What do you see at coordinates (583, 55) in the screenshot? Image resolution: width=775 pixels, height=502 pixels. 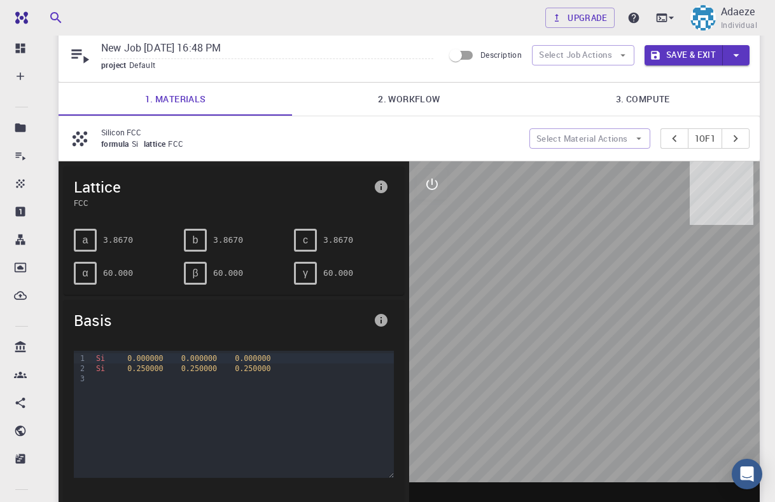 I see `button: Select Job Actions` at bounding box center [583, 55].